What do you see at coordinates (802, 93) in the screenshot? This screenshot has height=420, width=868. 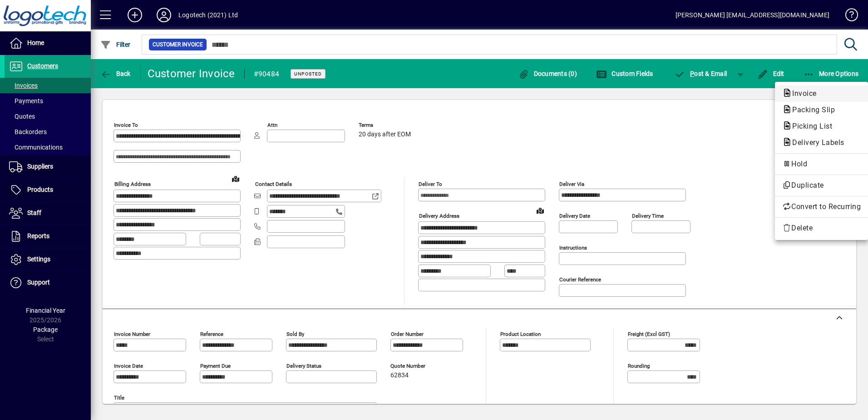 I see `span: Invoice` at bounding box center [802, 93].